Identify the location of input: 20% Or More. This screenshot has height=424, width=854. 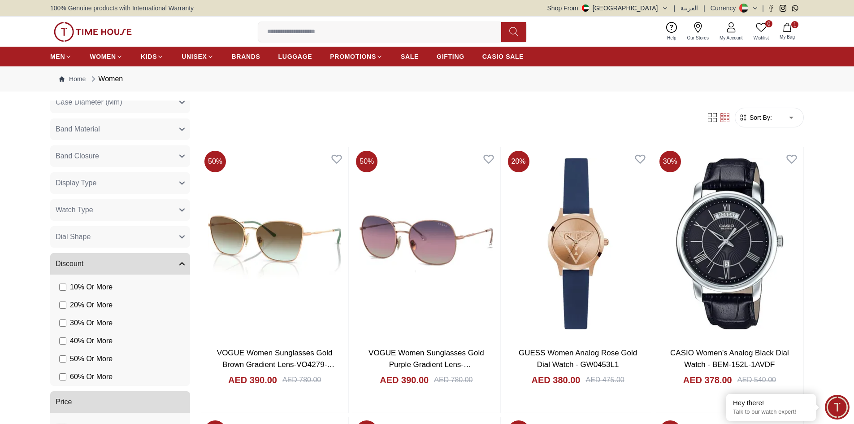
(63, 305).